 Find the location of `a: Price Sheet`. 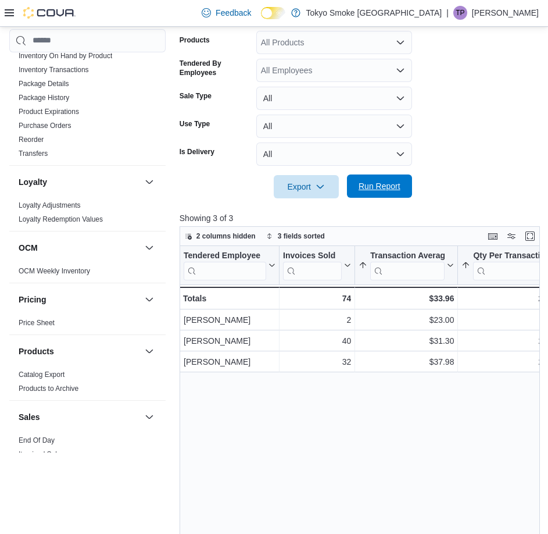

a: Price Sheet is located at coordinates (37, 323).